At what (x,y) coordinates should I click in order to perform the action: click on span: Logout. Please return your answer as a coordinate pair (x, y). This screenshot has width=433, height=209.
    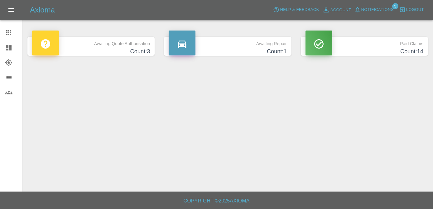
    Looking at the image, I should click on (415, 10).